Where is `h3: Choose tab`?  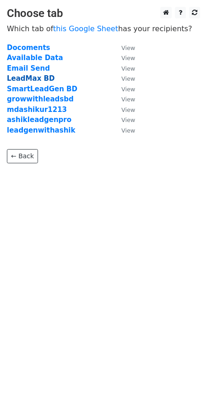 h3: Choose tab is located at coordinates (104, 13).